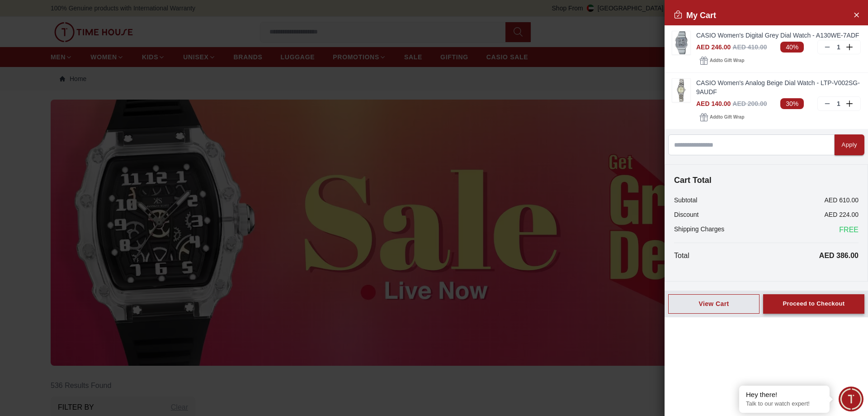  What do you see at coordinates (842, 200) in the screenshot?
I see `p: AED 610.00` at bounding box center [842, 200].